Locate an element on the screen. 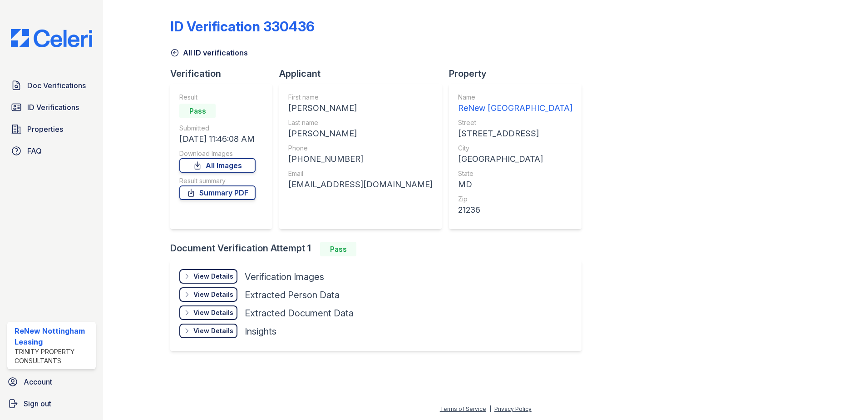 The image size is (868, 420). a: Doc Verifications is located at coordinates (51, 85).